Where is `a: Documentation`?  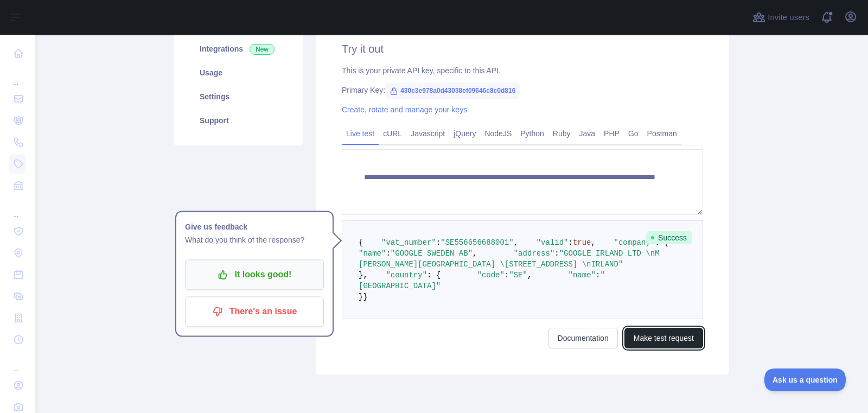 a: Documentation is located at coordinates (583, 338).